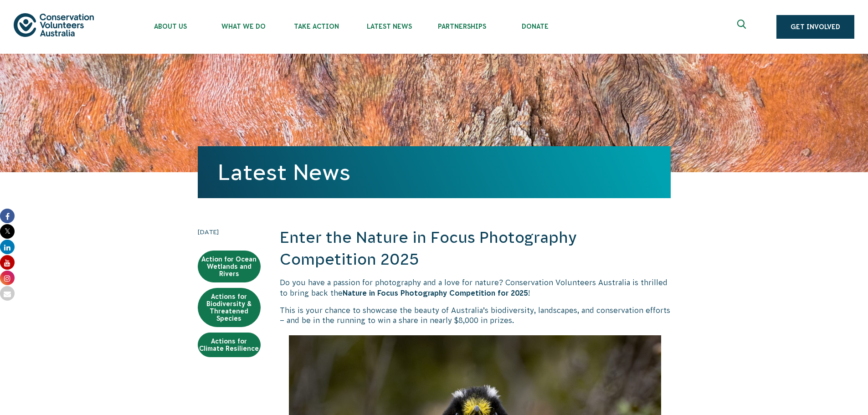 The image size is (868, 415). What do you see at coordinates (743, 27) in the screenshot?
I see `button: Expand search box Close search box` at bounding box center [743, 27].